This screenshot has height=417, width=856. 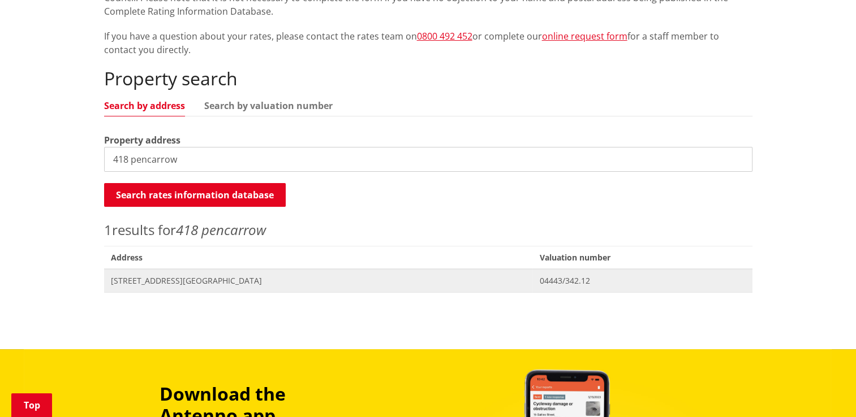 I want to click on em: 418 pencarrow, so click(x=221, y=230).